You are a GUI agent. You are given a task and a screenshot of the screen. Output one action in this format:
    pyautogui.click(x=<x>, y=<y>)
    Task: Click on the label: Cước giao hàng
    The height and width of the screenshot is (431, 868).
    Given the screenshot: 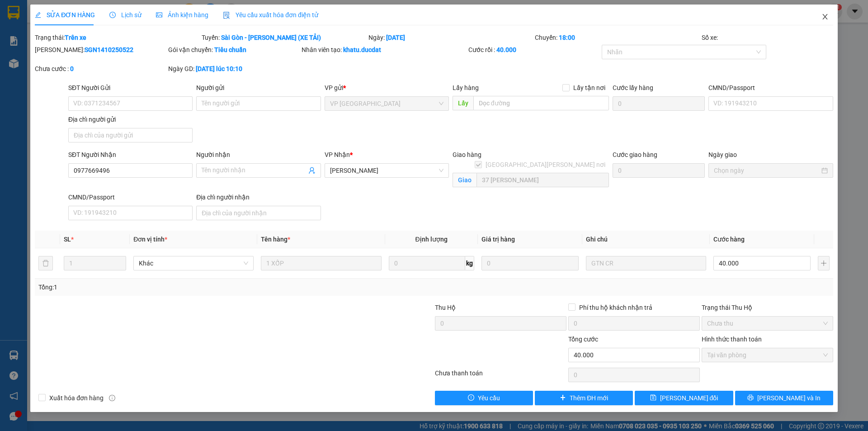 What is the action you would take?
    pyautogui.click(x=635, y=155)
    